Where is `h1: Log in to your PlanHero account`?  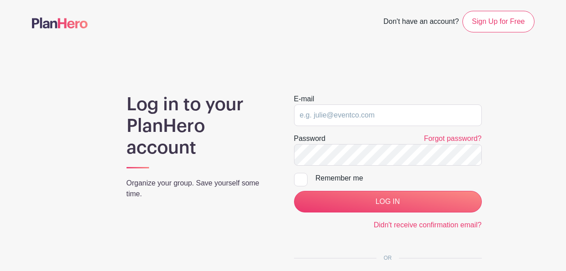
h1: Log in to your PlanHero account is located at coordinates (200, 126).